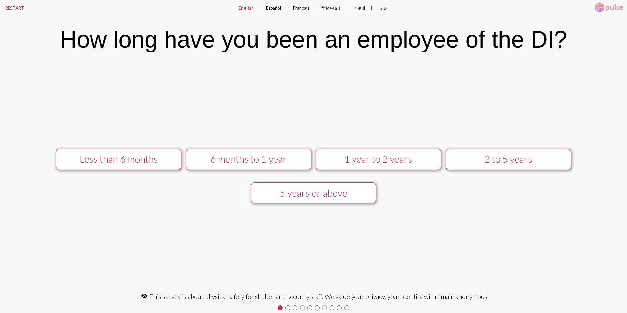 The image size is (627, 313). What do you see at coordinates (313, 193) in the screenshot?
I see `button: 5 years or above` at bounding box center [313, 193].